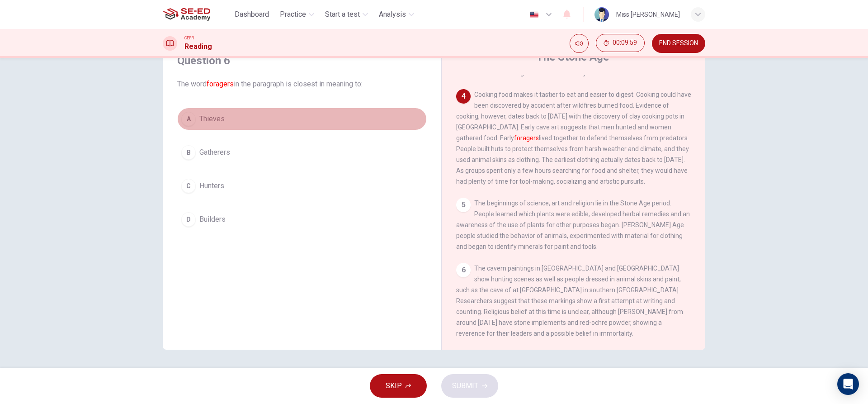 This screenshot has height=404, width=868. I want to click on div: Mute, so click(579, 44).